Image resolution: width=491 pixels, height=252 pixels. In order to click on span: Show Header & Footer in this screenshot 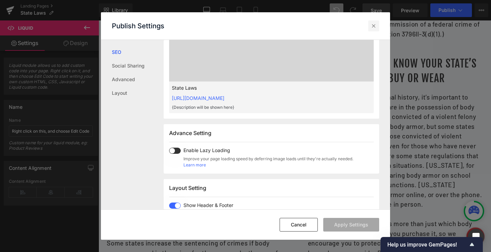, I will do `click(273, 205)`.